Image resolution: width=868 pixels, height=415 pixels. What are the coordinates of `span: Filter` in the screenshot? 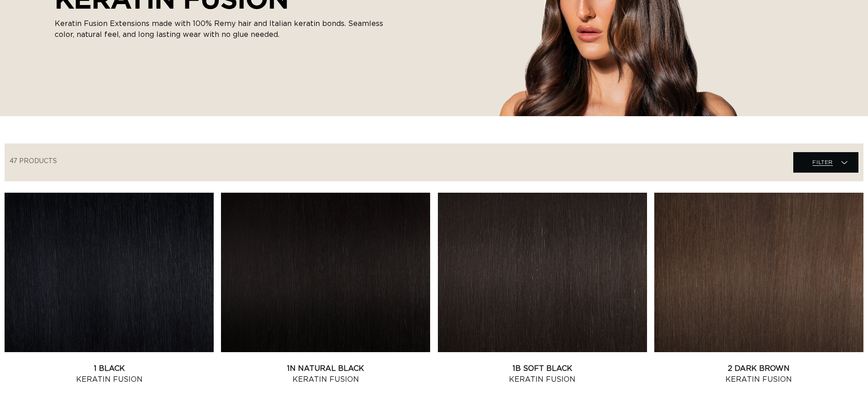 It's located at (822, 162).